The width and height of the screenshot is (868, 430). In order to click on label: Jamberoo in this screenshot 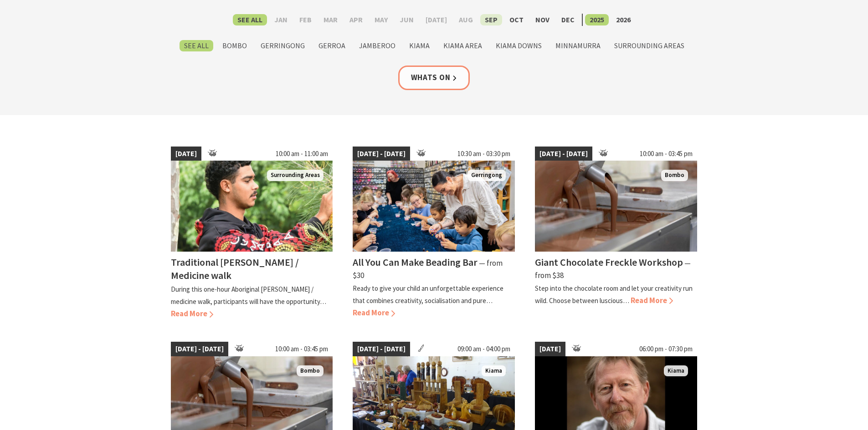, I will do `click(377, 45)`.